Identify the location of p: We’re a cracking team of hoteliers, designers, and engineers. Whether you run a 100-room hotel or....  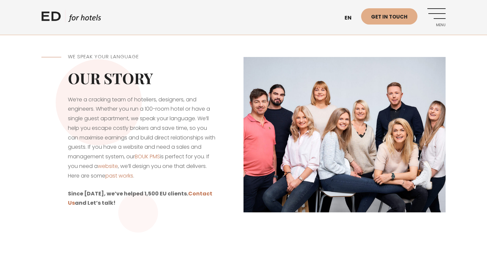
(142, 138).